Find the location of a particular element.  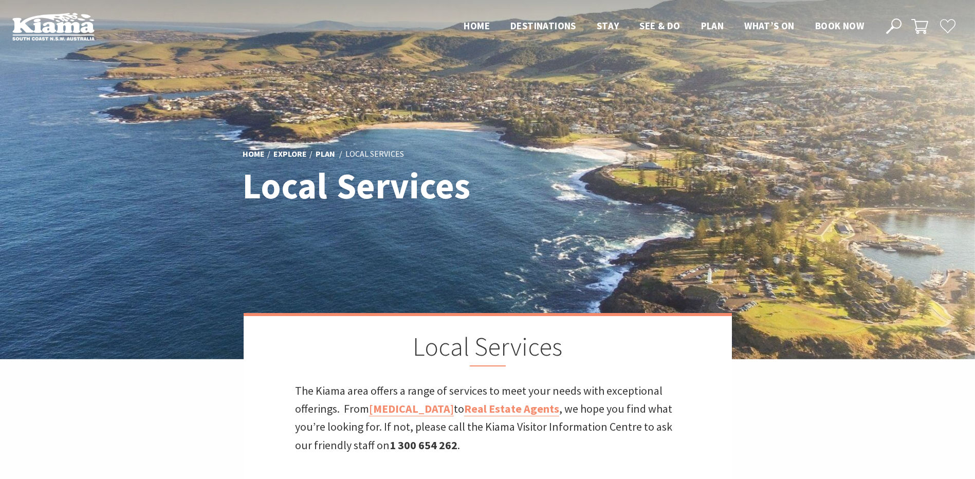

h2: Local Services is located at coordinates (488, 349).